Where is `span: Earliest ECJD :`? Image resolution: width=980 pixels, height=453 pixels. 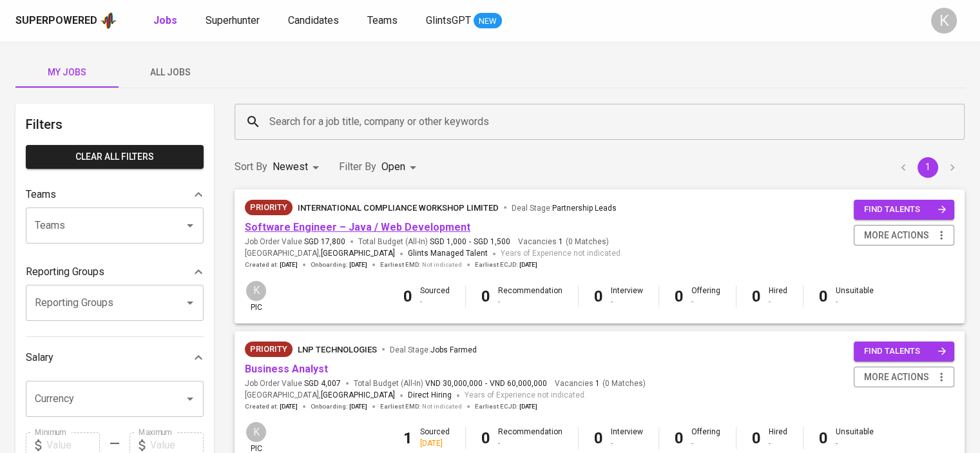 span: Earliest ECJD : is located at coordinates (506, 265).